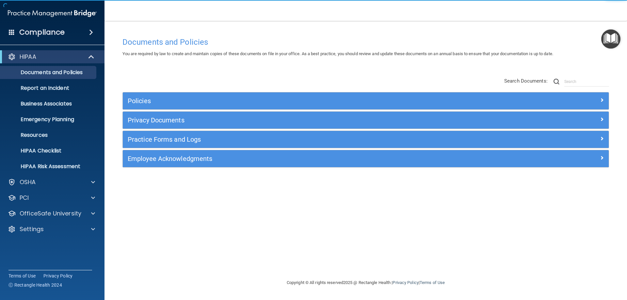  I want to click on p: Documents and Policies, so click(49, 72).